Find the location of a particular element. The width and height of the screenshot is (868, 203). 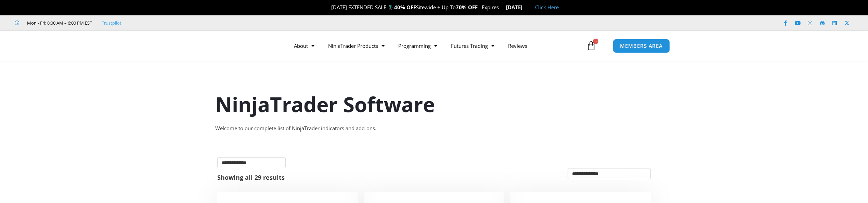

strong: 70% OFF is located at coordinates (466, 7).